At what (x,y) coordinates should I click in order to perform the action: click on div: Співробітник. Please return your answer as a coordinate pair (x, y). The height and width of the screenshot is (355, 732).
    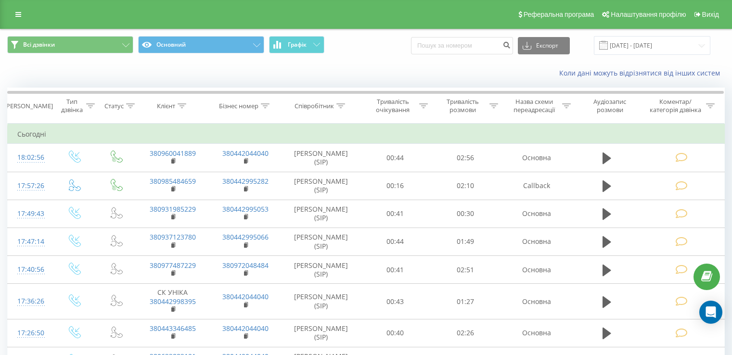
    Looking at the image, I should click on (314, 106).